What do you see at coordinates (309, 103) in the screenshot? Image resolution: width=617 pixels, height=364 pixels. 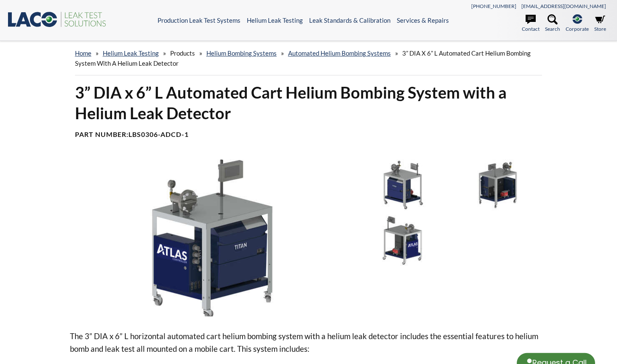 I see `h1: 3” DIA x 6” L Automated Cart Helium Bombing System with a Helium Leak Detector` at bounding box center [309, 103].